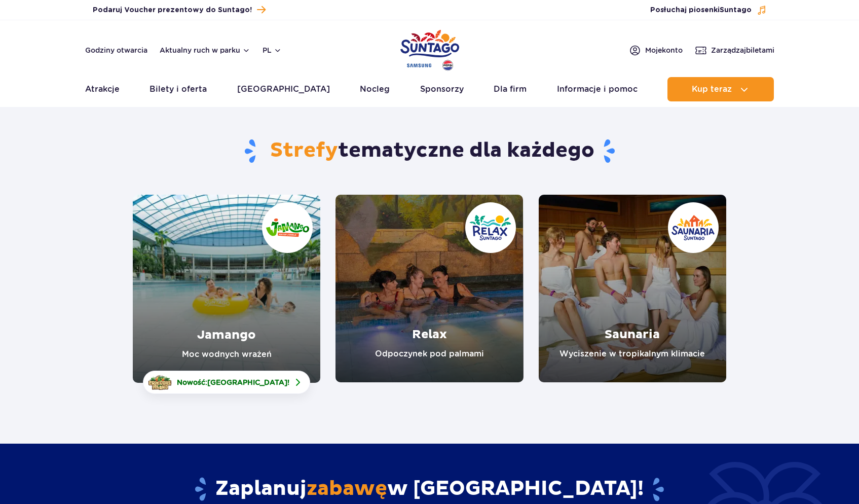  What do you see at coordinates (510, 89) in the screenshot?
I see `a: Dla firm` at bounding box center [510, 89].